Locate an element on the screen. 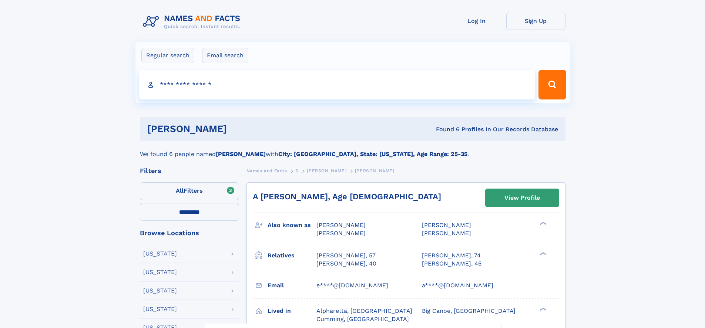 The height and width of the screenshot is (328, 705). label: Email search is located at coordinates (225, 55).